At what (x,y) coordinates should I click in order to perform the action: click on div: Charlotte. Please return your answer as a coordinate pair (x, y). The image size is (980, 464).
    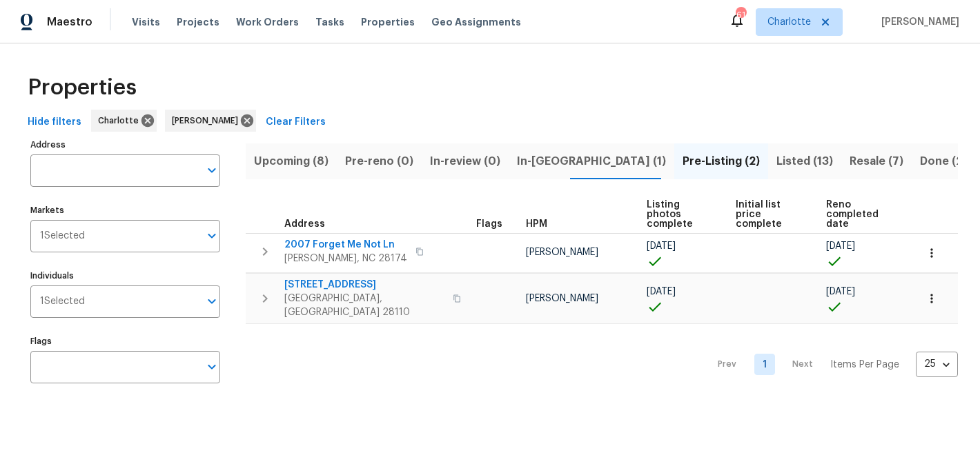
    Looking at the image, I should click on (124, 121).